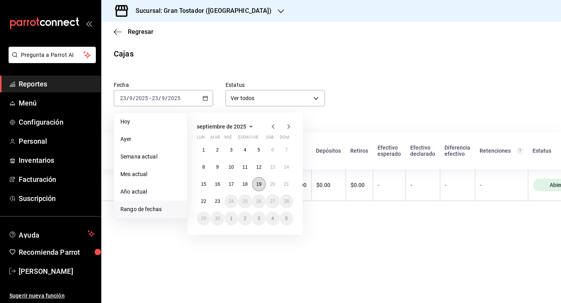 The height and width of the screenshot is (303, 561). I want to click on span: Configuración, so click(56, 122).